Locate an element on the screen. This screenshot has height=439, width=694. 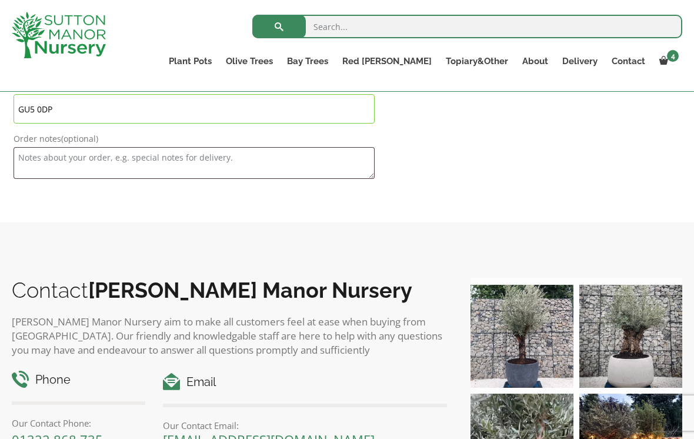
p: Our Contact Email: is located at coordinates (305, 425).